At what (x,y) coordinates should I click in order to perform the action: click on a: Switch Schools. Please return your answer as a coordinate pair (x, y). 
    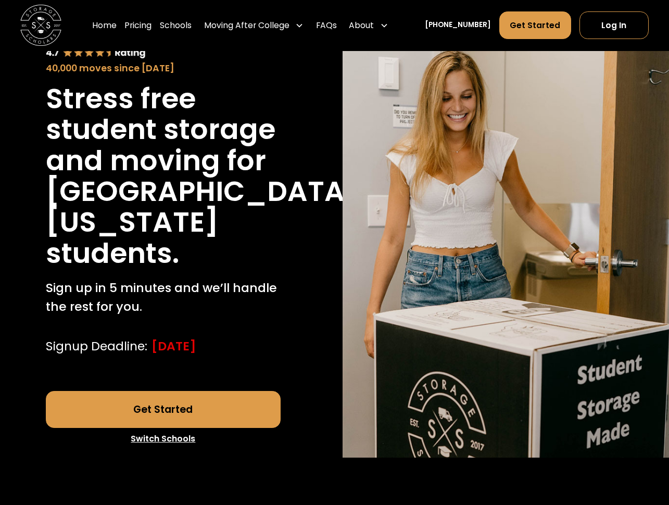
    Looking at the image, I should click on (163, 439).